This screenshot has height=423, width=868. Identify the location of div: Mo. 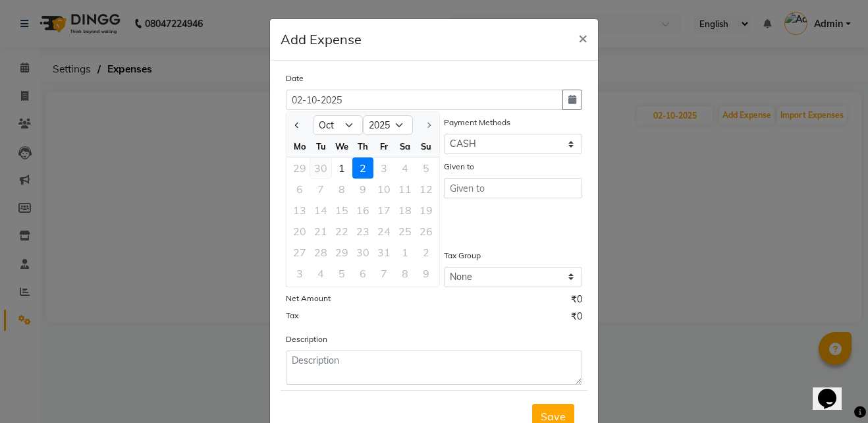
(299, 146).